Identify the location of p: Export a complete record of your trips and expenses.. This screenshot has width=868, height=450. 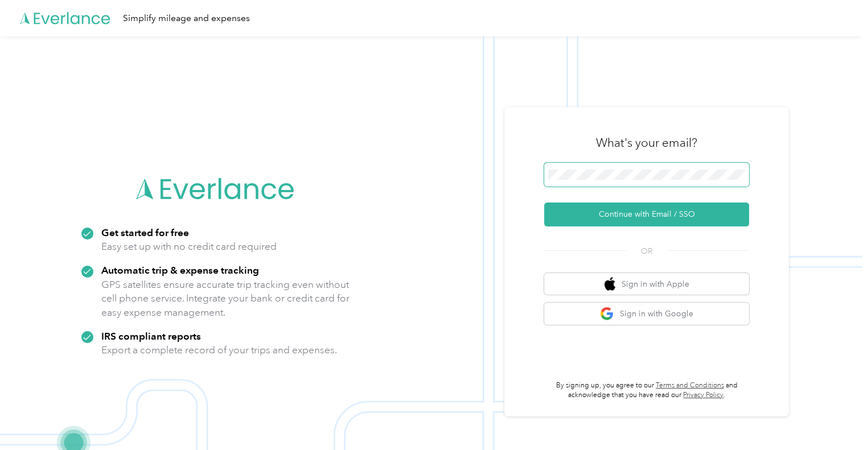
(219, 350).